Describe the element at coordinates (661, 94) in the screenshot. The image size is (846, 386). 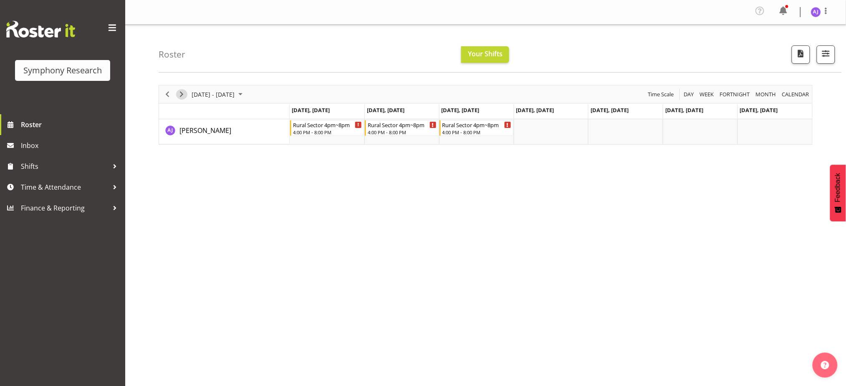
I see `button: Time Scale` at that location.